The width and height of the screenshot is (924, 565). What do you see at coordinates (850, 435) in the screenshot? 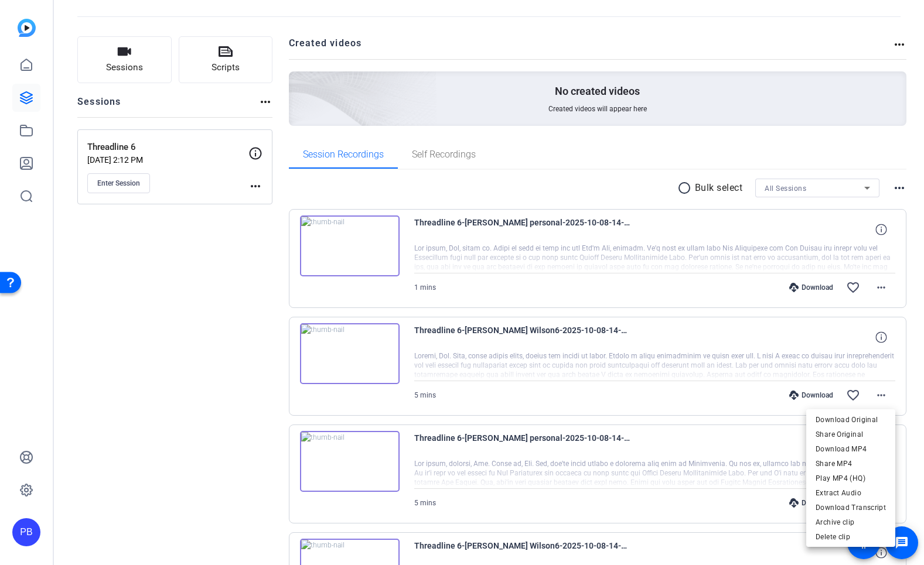
I see `span: Share Original` at bounding box center [850, 435].